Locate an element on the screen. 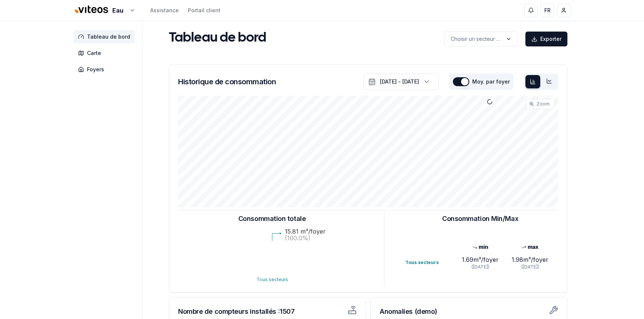 Image resolution: width=644 pixels, height=319 pixels. text: Tous secteurs is located at coordinates (272, 279).